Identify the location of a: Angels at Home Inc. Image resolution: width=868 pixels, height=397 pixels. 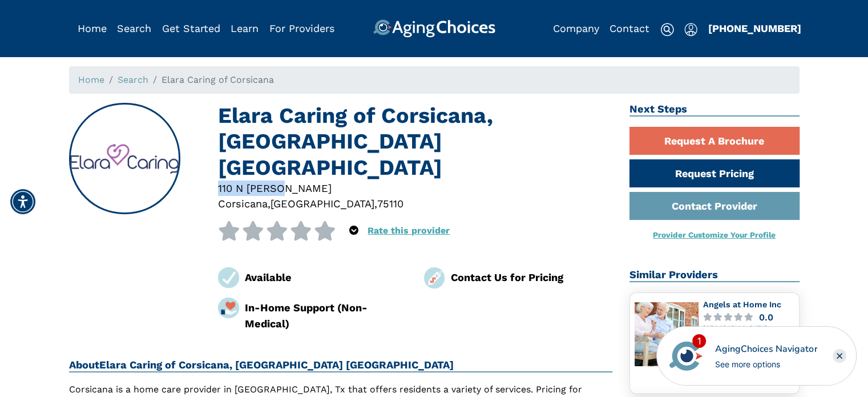
(742, 304).